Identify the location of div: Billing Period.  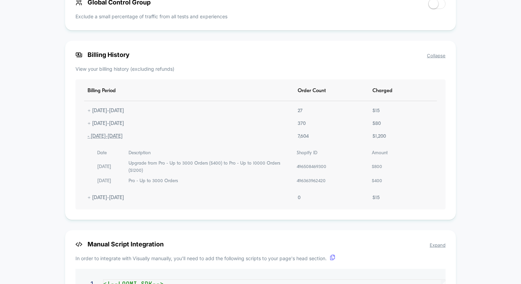
(102, 91).